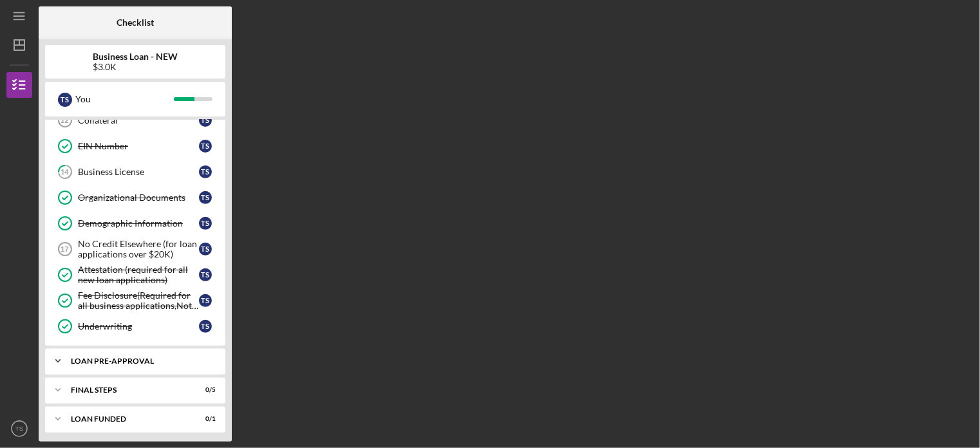 Image resolution: width=980 pixels, height=448 pixels. What do you see at coordinates (64, 121) in the screenshot?
I see `tspan: 12` at bounding box center [64, 121].